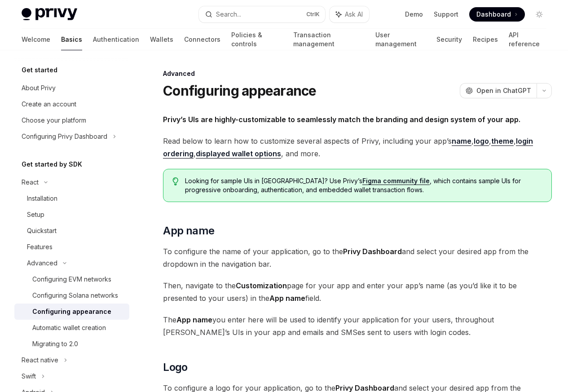 Image resolution: width=568 pixels, height=392 pixels. I want to click on div: Swift, so click(29, 376).